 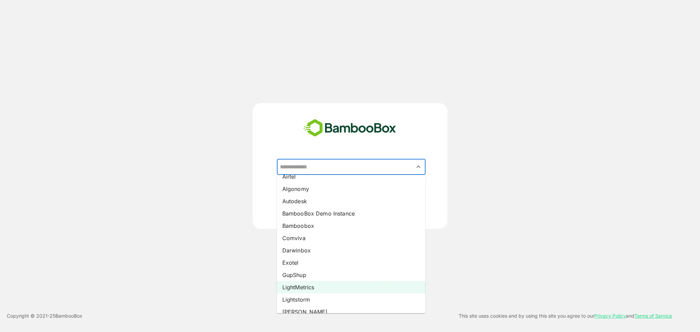 What do you see at coordinates (351, 275) in the screenshot?
I see `li: GupShup` at bounding box center [351, 275].